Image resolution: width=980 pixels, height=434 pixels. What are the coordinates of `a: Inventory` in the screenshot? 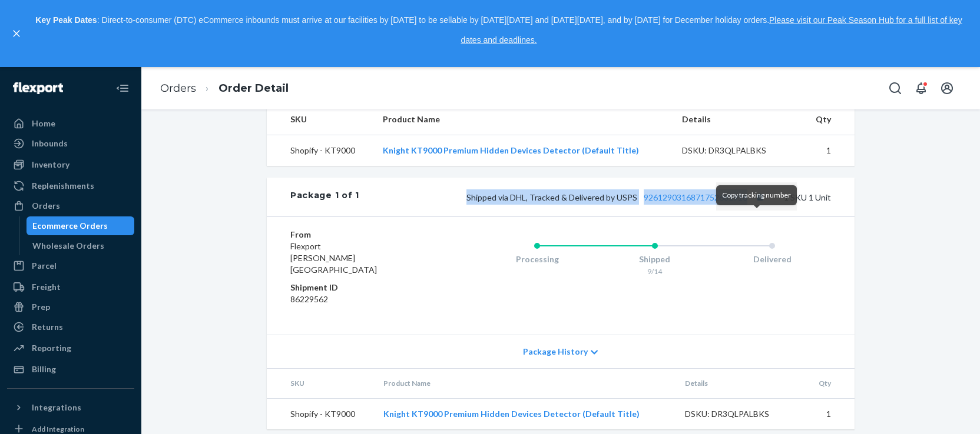 It's located at (71, 165).